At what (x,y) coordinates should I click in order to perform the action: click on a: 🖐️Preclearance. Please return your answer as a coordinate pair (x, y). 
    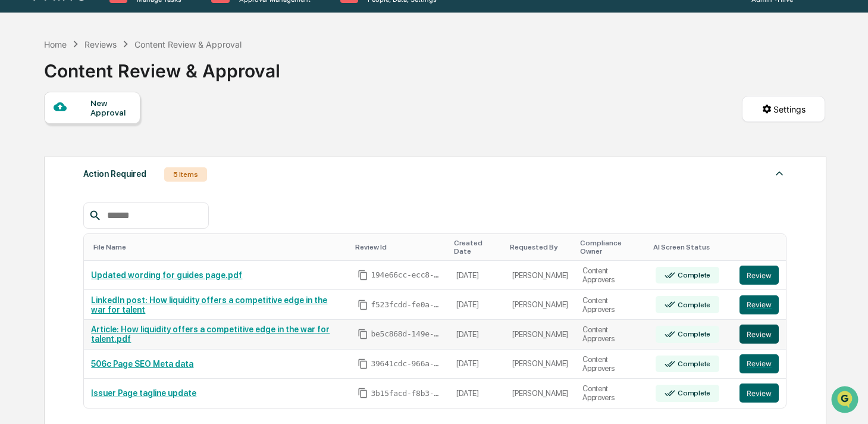
    Looking at the image, I should click on (44, 156).